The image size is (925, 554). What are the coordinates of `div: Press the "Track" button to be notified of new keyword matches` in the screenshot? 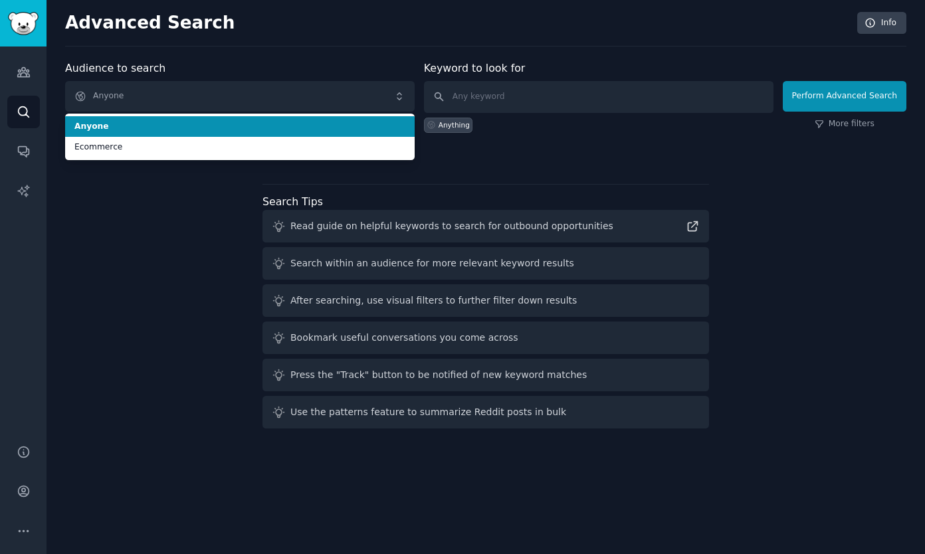 It's located at (438, 375).